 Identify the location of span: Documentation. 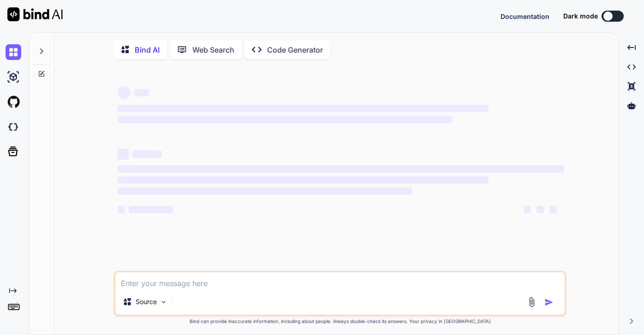
(525, 16).